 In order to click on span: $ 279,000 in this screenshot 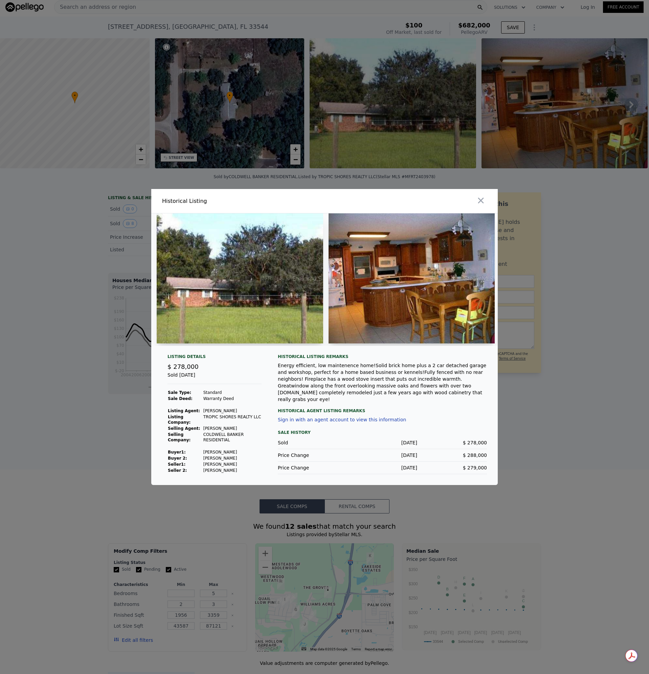, I will do `click(475, 468)`.